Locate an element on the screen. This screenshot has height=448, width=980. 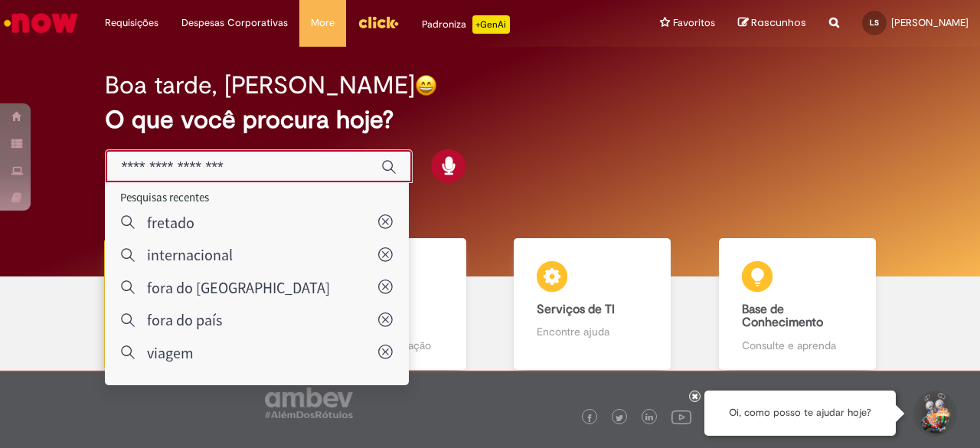
button: Iniciar Conversa de Suporte is located at coordinates (934, 414).